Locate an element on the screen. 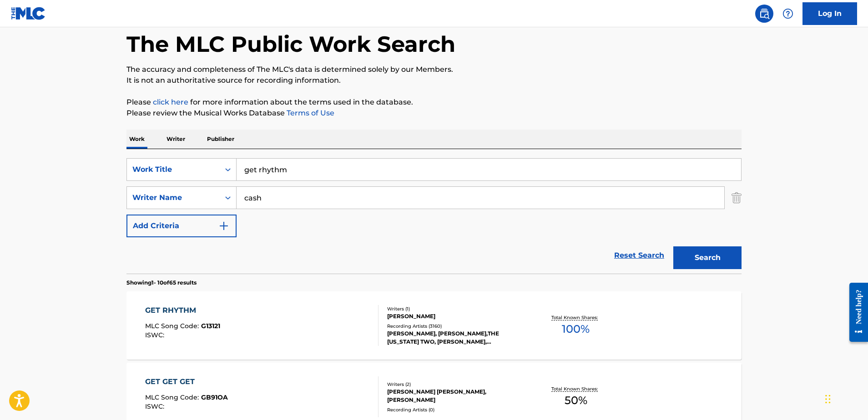  div: Writer Name is located at coordinates (173, 198).